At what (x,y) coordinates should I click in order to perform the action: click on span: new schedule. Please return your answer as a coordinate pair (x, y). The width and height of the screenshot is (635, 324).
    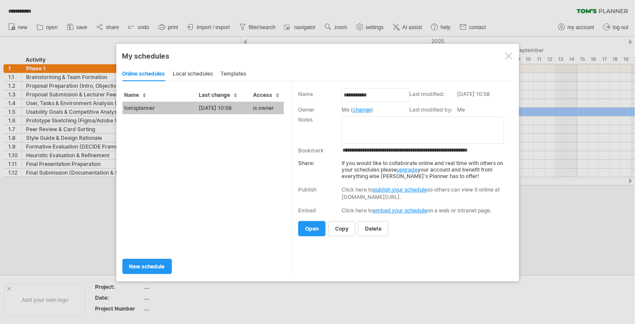
    Looking at the image, I should click on (147, 266).